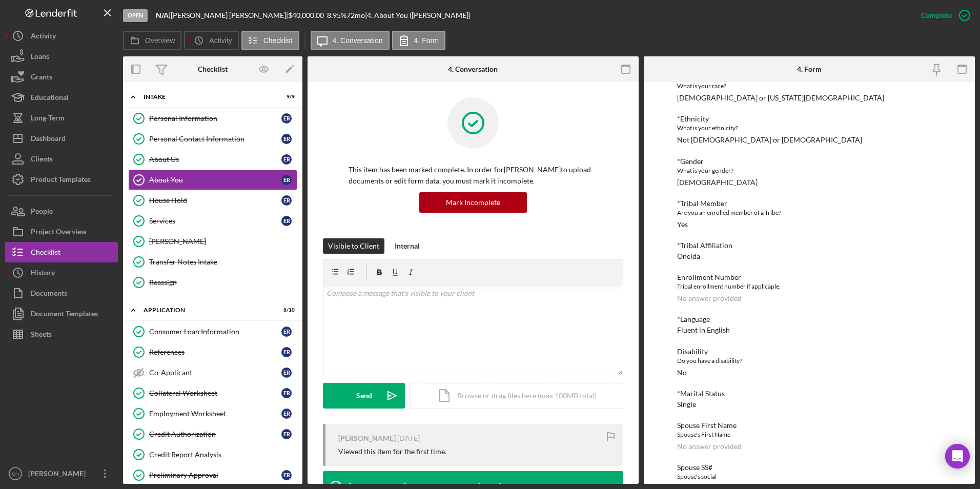 This screenshot has width=980, height=489. What do you see at coordinates (42, 274) in the screenshot?
I see `div: History` at bounding box center [42, 274].